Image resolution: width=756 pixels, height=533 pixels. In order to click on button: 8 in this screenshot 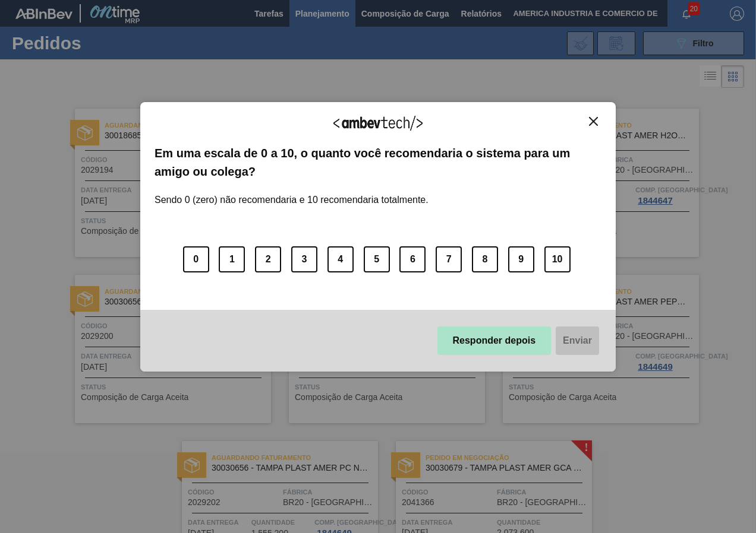, I will do `click(485, 259)`.